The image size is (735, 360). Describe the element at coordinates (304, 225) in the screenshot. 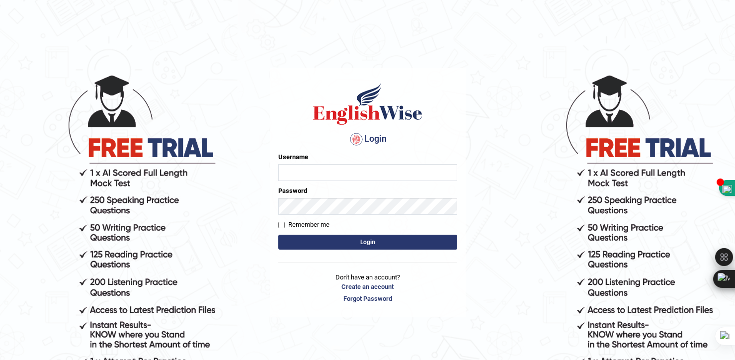

I see `label: Remember me` at that location.